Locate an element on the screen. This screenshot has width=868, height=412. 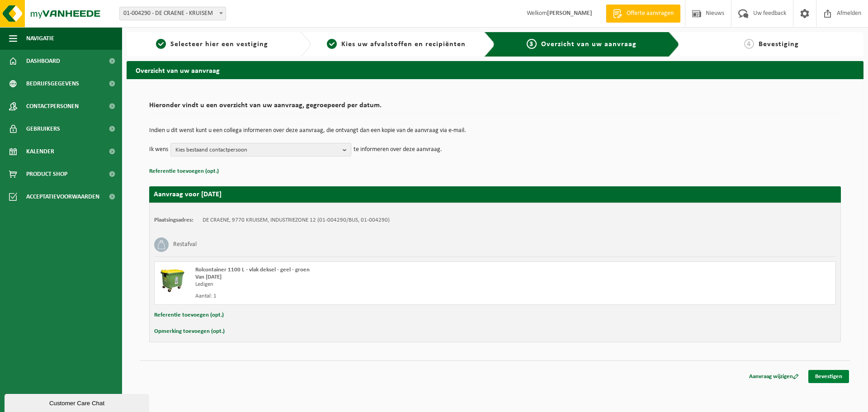
h3: Restafval is located at coordinates (185, 245).